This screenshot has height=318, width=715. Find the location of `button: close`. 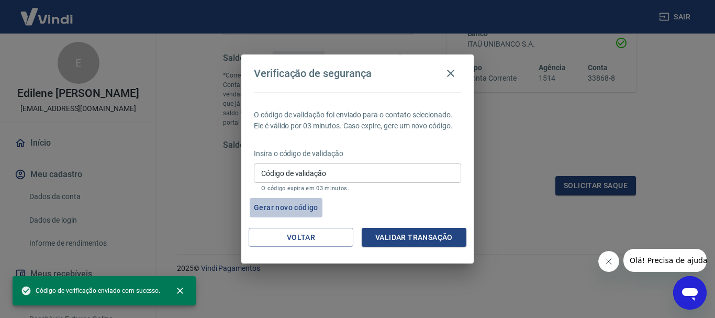

button: close is located at coordinates (180, 290).